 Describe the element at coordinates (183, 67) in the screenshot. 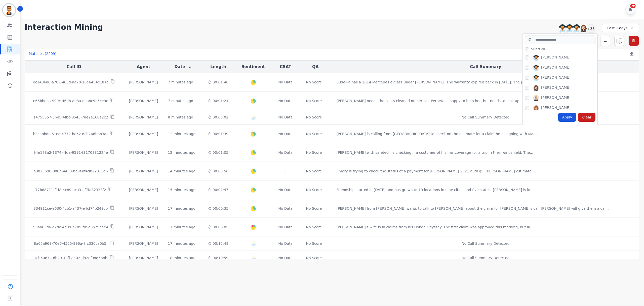

I see `button: Date` at that location.